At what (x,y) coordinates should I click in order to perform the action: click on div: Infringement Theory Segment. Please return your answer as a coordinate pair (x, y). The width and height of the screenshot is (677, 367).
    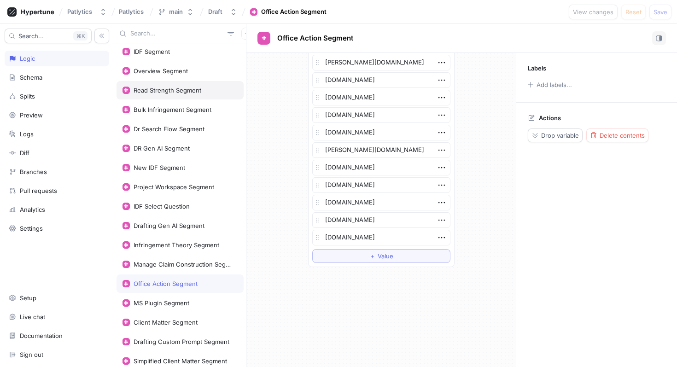
    Looking at the image, I should click on (176, 245).